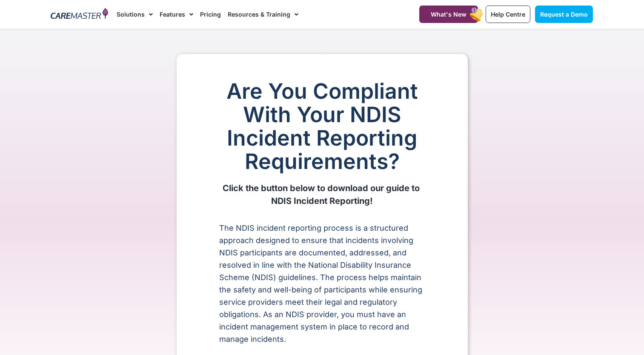 The height and width of the screenshot is (355, 644). What do you see at coordinates (508, 14) in the screenshot?
I see `span: Help Centre` at bounding box center [508, 14].